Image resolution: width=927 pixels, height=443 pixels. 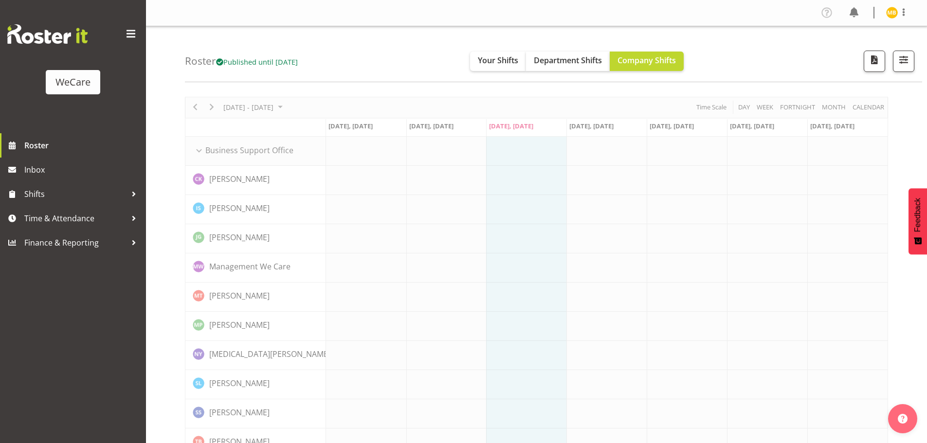 What do you see at coordinates (892, 13) in the screenshot?
I see `img: matthew-brewer11790.jpg` at bounding box center [892, 13].